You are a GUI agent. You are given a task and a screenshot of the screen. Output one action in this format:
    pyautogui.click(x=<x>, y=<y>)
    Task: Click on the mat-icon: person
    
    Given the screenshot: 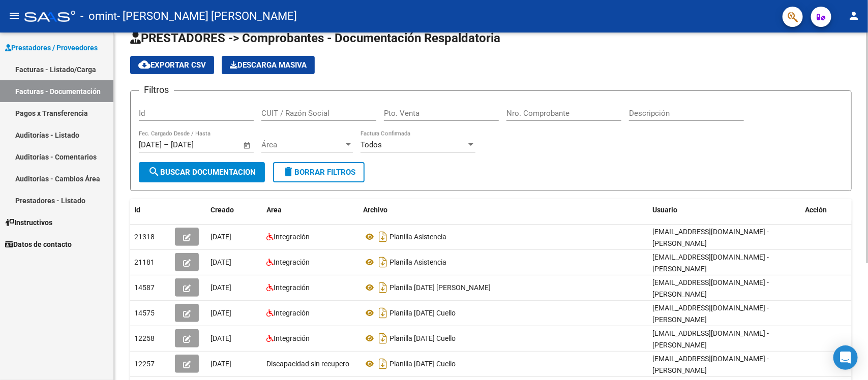 What is the action you would take?
    pyautogui.click(x=854, y=16)
    